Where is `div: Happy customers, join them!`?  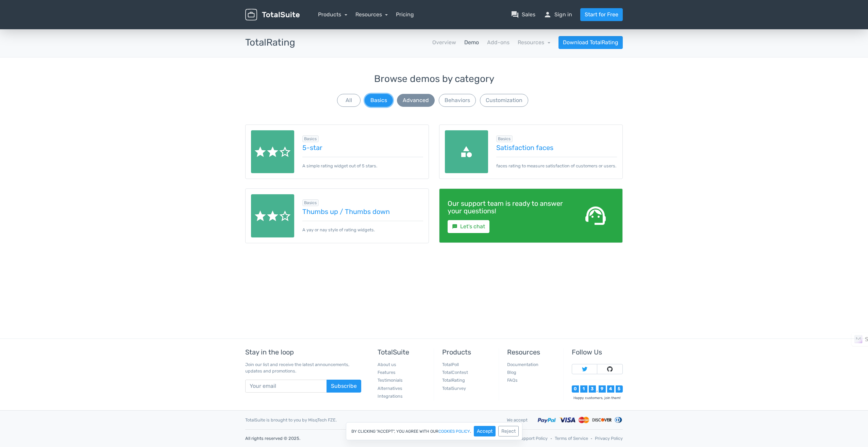
div: Happy customers, join them! is located at coordinates (597, 398).